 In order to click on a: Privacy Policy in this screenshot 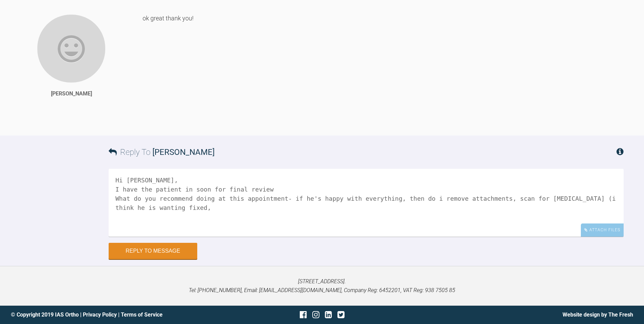, I will do `click(100, 314)`.